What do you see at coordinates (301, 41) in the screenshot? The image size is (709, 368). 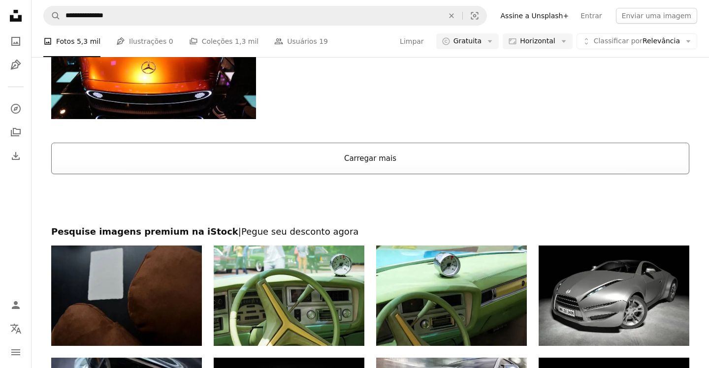 I see `a: Usuários 19` at bounding box center [301, 41].